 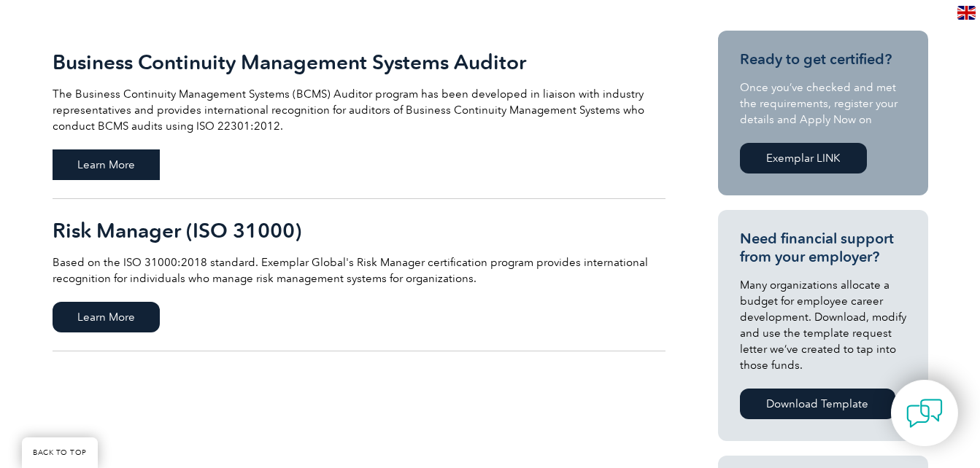 What do you see at coordinates (359, 114) in the screenshot?
I see `a: Business Continuity Management Systems Auditor The Business Continuity Management Systems (BCMS) ...` at bounding box center [359, 114].